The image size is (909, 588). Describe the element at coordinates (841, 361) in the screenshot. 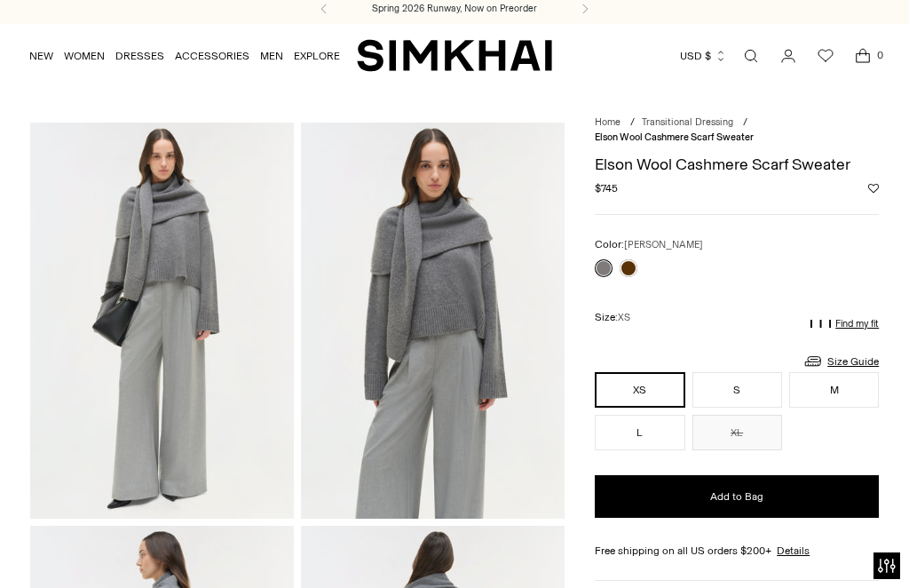

I see `a: Size Guide` at that location.